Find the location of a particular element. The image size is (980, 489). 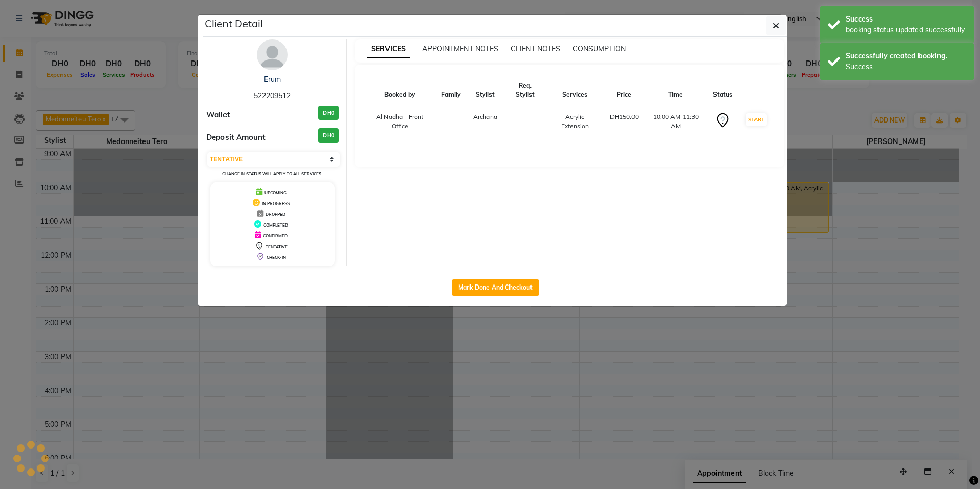

span: CHECK-IN is located at coordinates (276, 257).